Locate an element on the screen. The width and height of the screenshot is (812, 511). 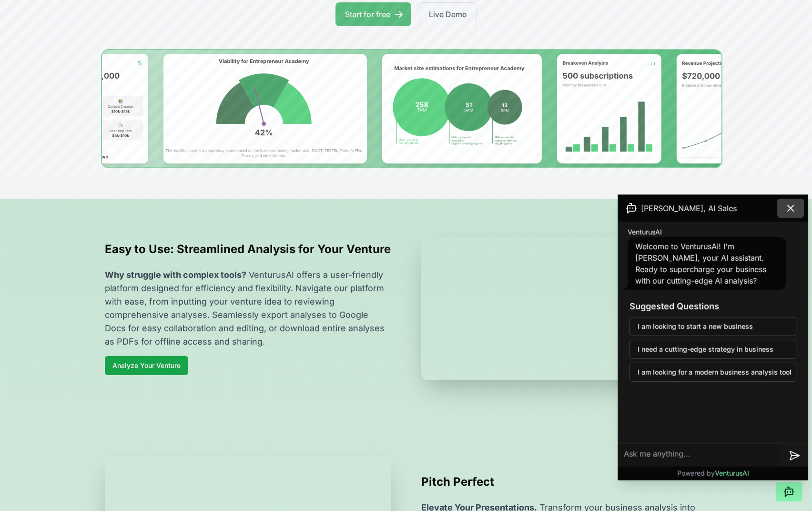
p: Powered by is located at coordinates (713, 473).